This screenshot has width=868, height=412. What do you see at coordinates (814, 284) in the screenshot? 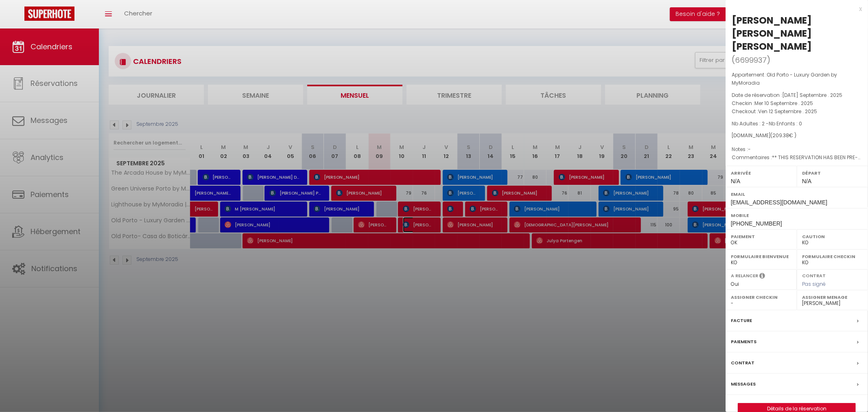
I see `span: Pas signé` at bounding box center [814, 284].